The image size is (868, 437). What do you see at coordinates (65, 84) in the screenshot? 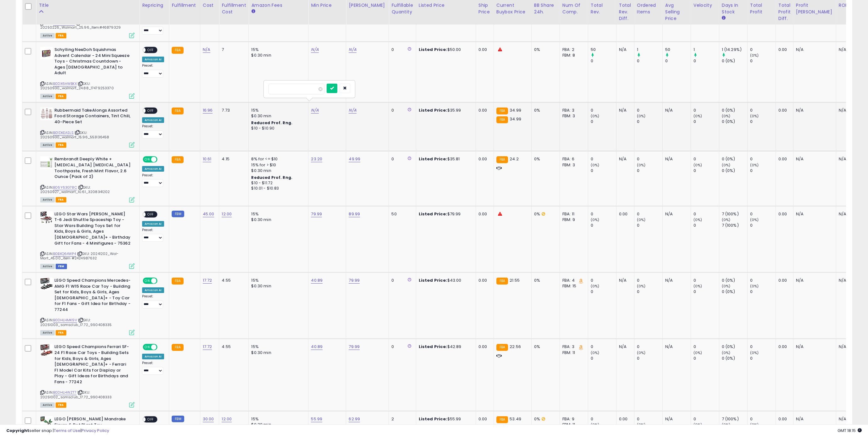
I see `a: B0DX6HWBKX` at bounding box center [65, 84].